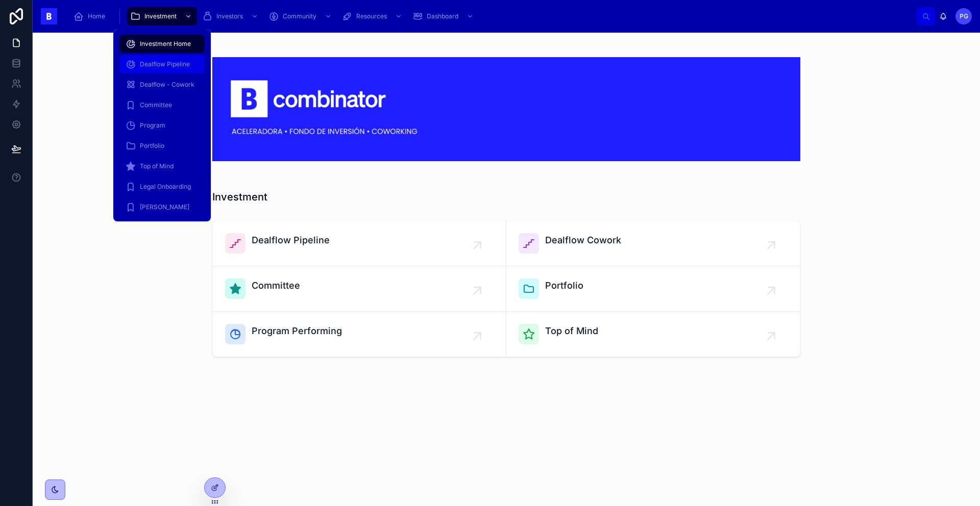 Image resolution: width=980 pixels, height=506 pixels. I want to click on h1: Investment, so click(240, 197).